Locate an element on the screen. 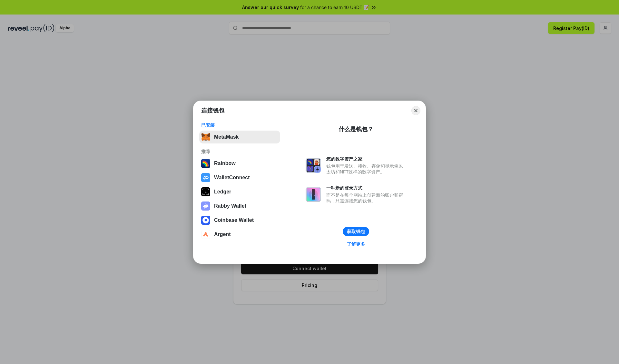  button: Rabby Wallet is located at coordinates (240, 205).